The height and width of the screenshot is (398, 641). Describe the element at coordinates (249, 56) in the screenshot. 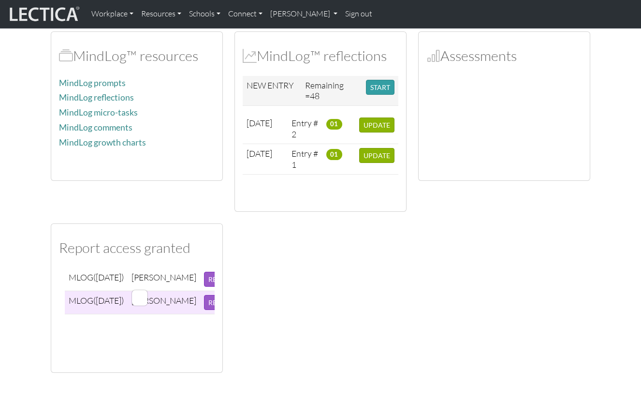

I see `span: MindLog` at that location.